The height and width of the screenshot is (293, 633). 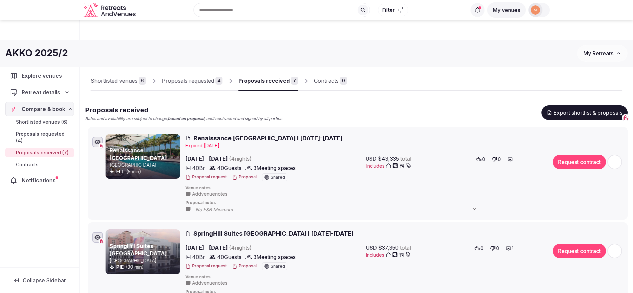 I want to click on a: Explore venues, so click(x=40, y=76).